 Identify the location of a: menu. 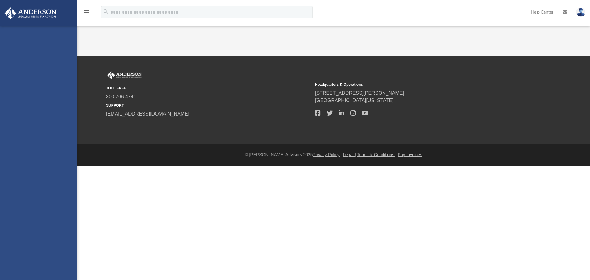
(87, 14).